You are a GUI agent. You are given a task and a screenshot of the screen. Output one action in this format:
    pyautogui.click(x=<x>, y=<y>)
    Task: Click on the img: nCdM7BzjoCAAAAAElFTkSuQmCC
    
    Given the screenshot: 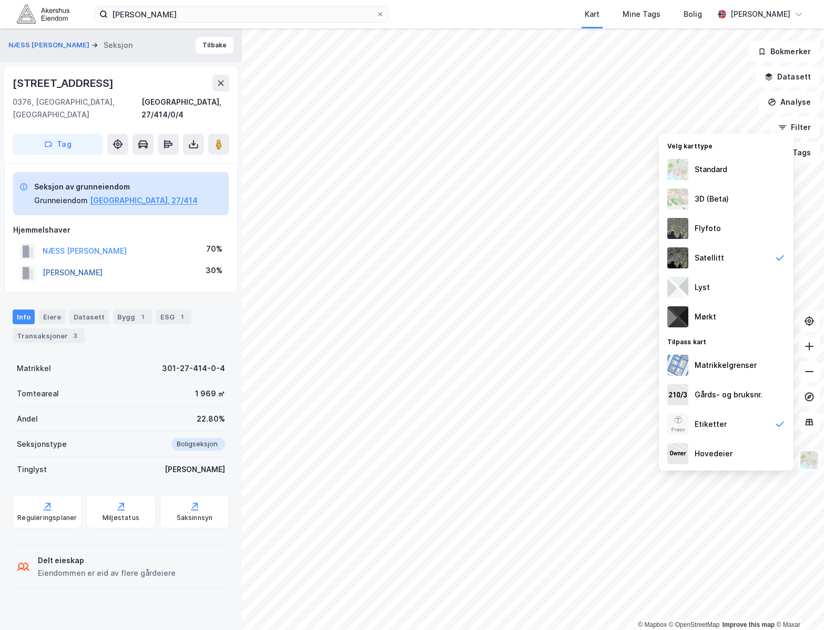 What is the action you would take?
    pyautogui.click(x=678, y=317)
    